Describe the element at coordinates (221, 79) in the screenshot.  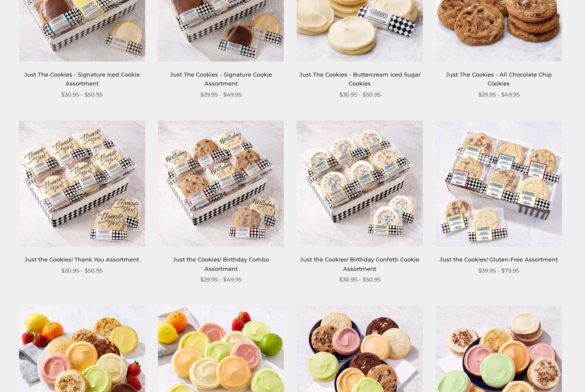
I see `a: Just The Cookies - Signature Cookie Assortment` at that location.